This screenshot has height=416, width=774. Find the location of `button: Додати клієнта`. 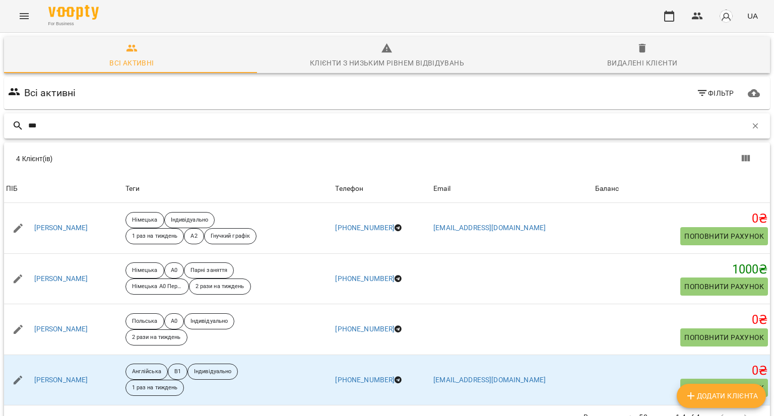

button: Додати клієнта is located at coordinates (721, 396).